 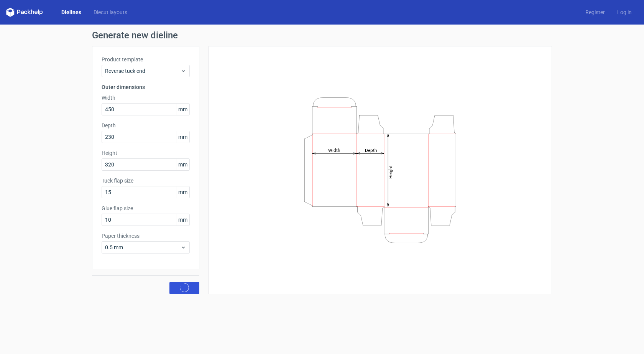 I want to click on tspan: Width, so click(x=334, y=150).